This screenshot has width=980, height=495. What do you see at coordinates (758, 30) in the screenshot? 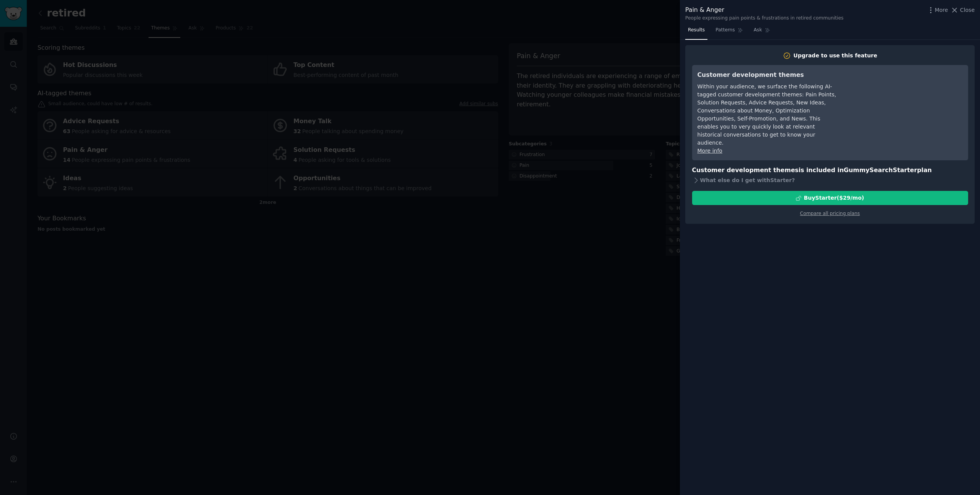
I see `span: Ask` at bounding box center [758, 30].